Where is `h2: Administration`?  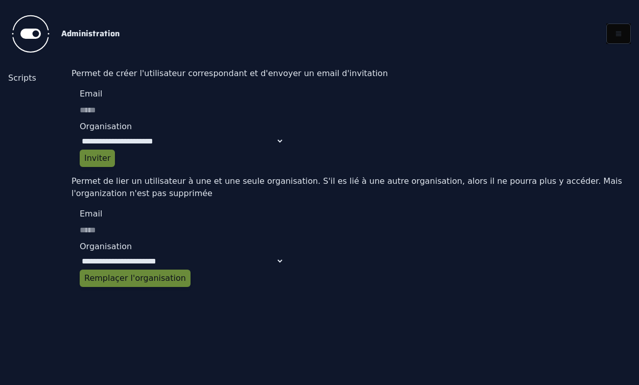 h2: Administration is located at coordinates (326, 34).